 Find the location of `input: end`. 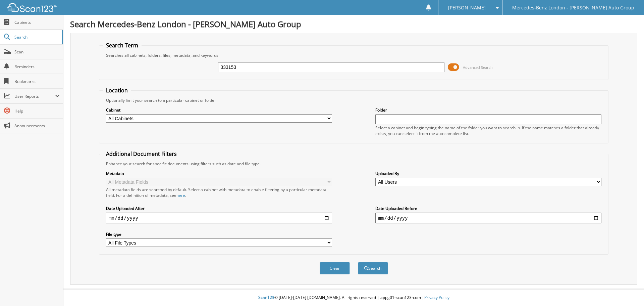

input: end is located at coordinates (488, 218).